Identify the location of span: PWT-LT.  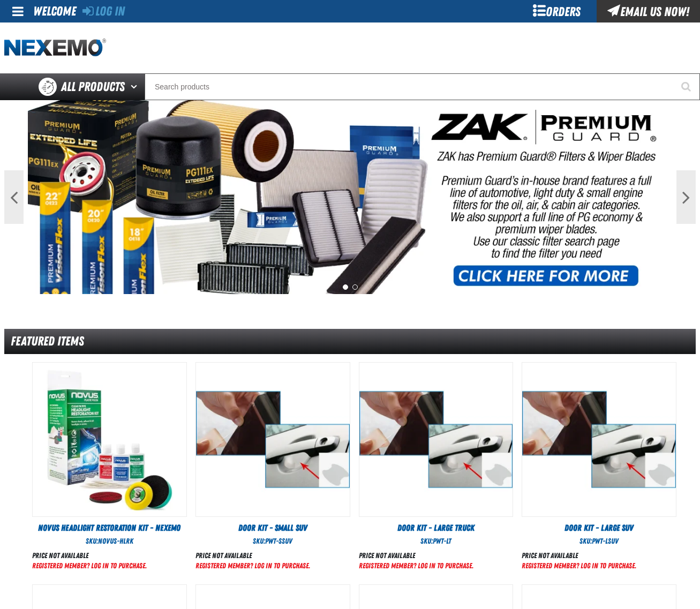
(442, 541).